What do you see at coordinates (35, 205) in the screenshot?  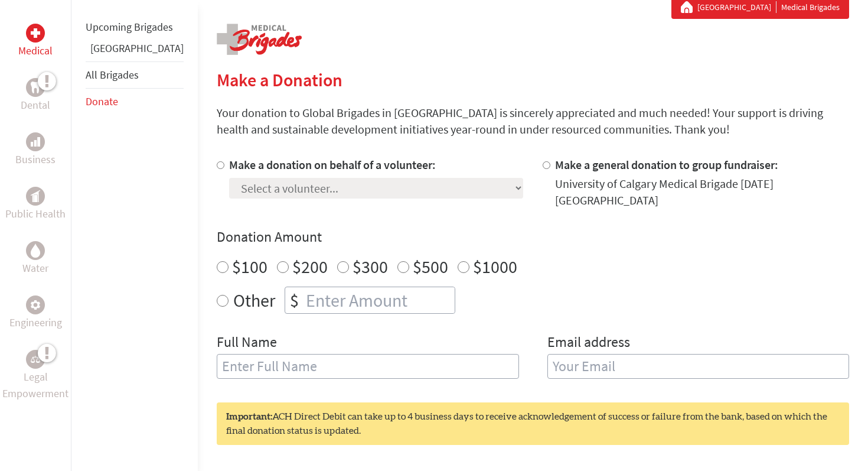 I see `a: Public HealthPublic Health` at bounding box center [35, 205].